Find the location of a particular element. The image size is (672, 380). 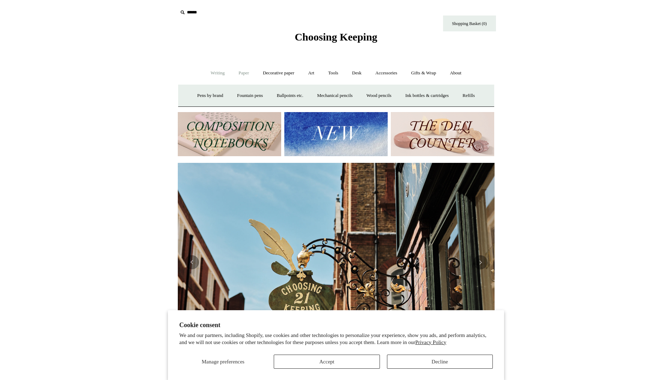

a: Gifts & Wrap is located at coordinates (423, 73).